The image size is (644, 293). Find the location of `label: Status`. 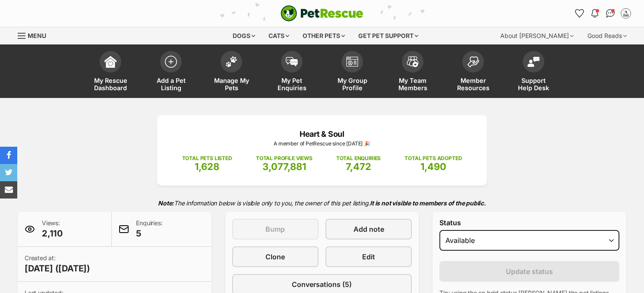

label: Status is located at coordinates (529, 223).